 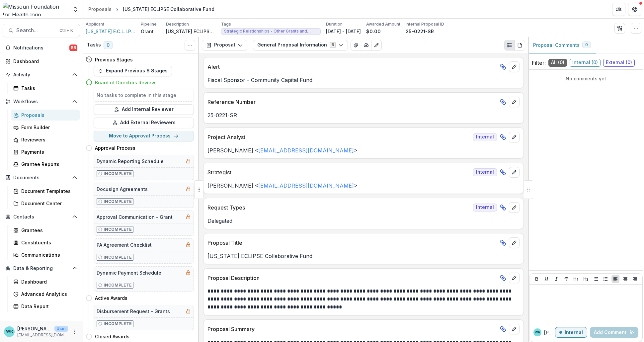 What do you see at coordinates (144, 95) in the screenshot?
I see `h5: No tasks to complete in this stage` at bounding box center [144, 95].